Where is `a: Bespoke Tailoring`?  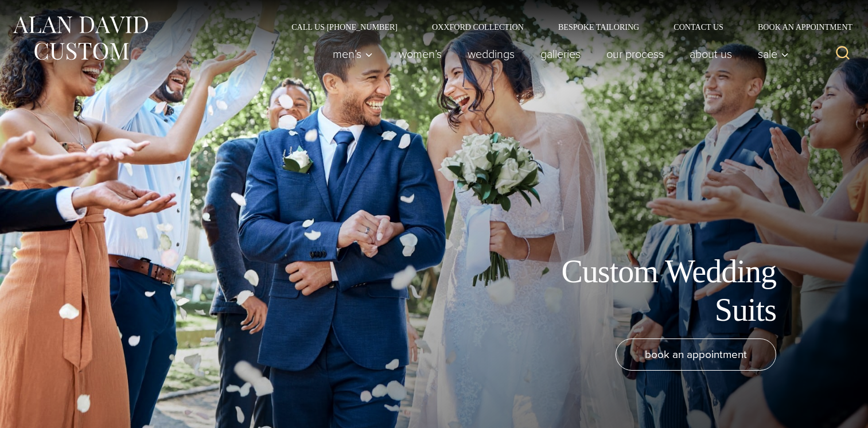
a: Bespoke Tailoring is located at coordinates (598, 27).